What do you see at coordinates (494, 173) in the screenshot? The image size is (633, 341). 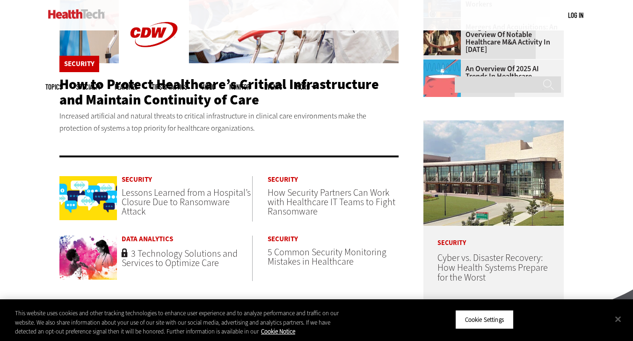 I see `img: University of Vermont Medical Center’s main campus` at bounding box center [494, 173].